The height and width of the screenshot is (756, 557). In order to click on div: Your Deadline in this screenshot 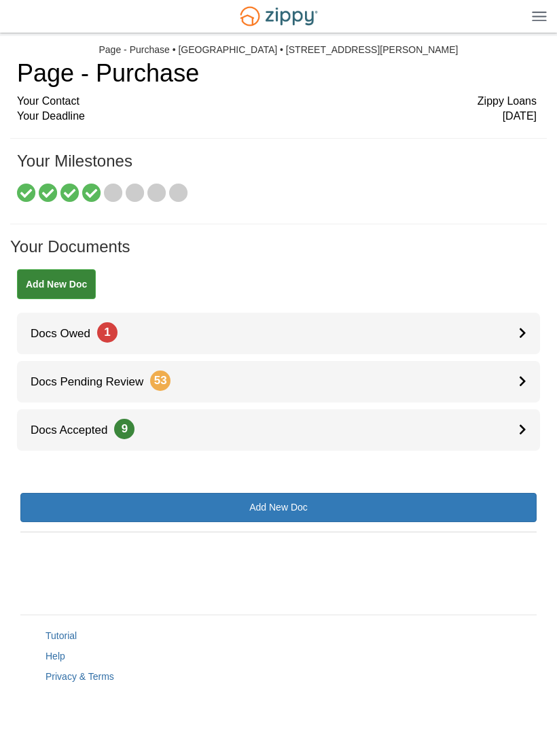, I will do `click(276, 116)`.